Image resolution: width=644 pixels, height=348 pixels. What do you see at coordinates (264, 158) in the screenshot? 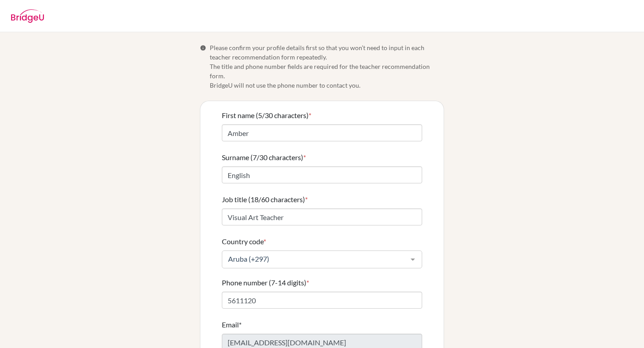
I see `label: Surname (7/30 characters)` at bounding box center [264, 158].